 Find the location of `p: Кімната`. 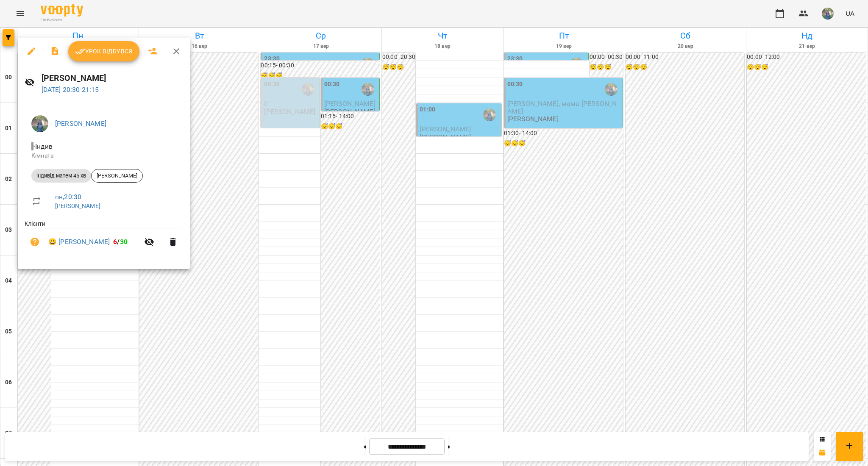

p: Кімната is located at coordinates (104, 156).